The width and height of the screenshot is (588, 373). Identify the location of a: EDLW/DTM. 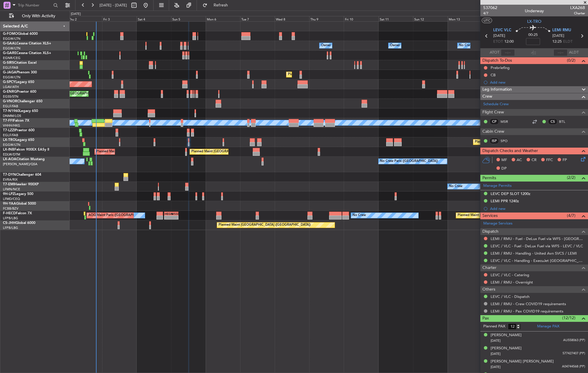
(11, 154).